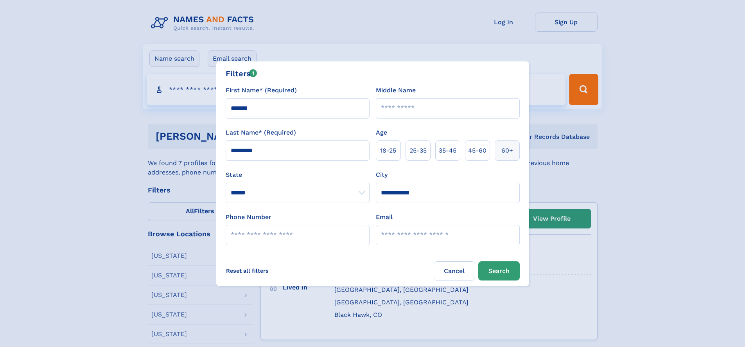  What do you see at coordinates (241, 74) in the screenshot?
I see `div: Filters` at bounding box center [241, 74].